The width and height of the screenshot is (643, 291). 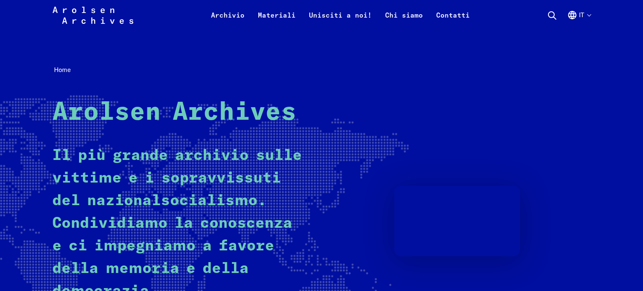 What do you see at coordinates (277, 20) in the screenshot?
I see `a: Materiali` at bounding box center [277, 20].